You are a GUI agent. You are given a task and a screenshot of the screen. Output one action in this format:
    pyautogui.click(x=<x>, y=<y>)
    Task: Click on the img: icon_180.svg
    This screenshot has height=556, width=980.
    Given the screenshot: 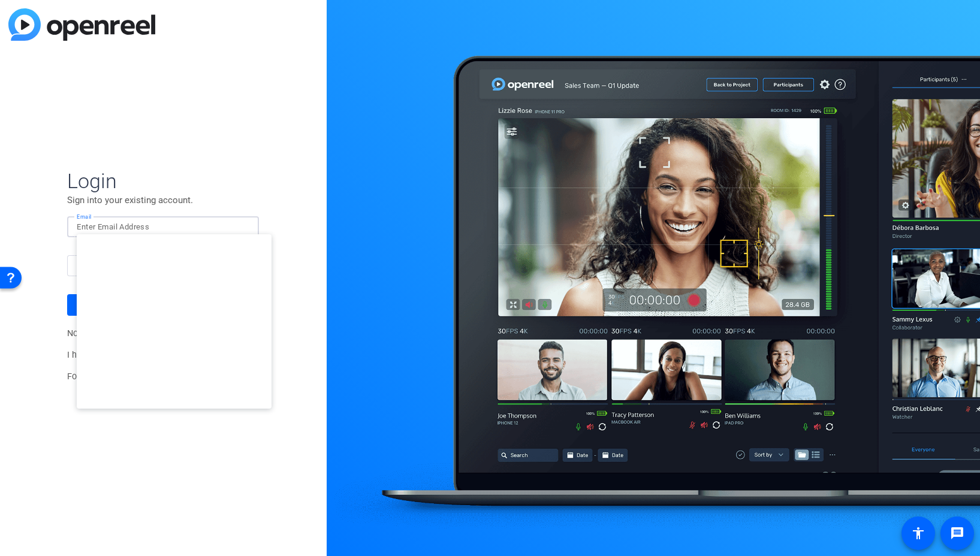 What is the action you would take?
    pyautogui.click(x=239, y=227)
    